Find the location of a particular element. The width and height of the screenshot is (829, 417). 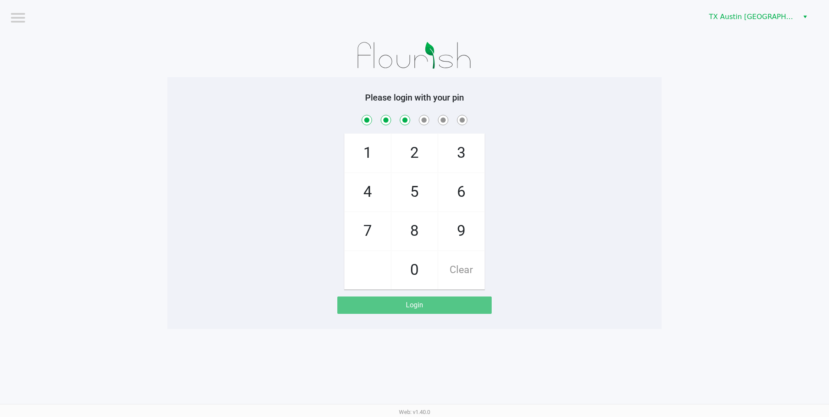

span: 9 is located at coordinates (461, 231).